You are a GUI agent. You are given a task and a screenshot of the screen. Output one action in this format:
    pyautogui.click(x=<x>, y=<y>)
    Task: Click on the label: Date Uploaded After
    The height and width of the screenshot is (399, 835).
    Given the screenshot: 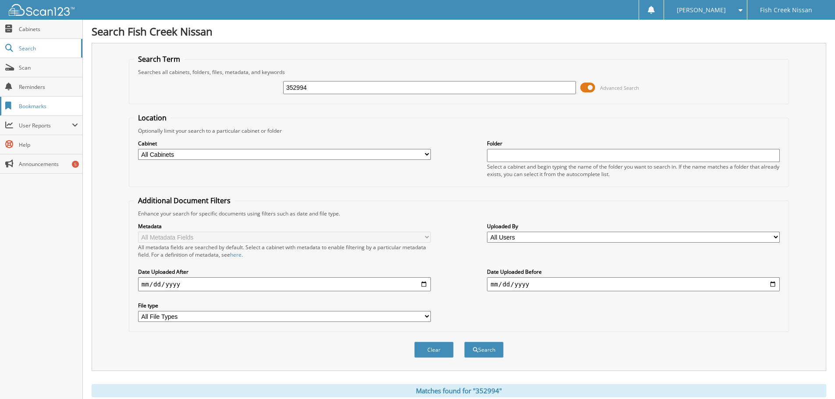 What is the action you would take?
    pyautogui.click(x=284, y=272)
    